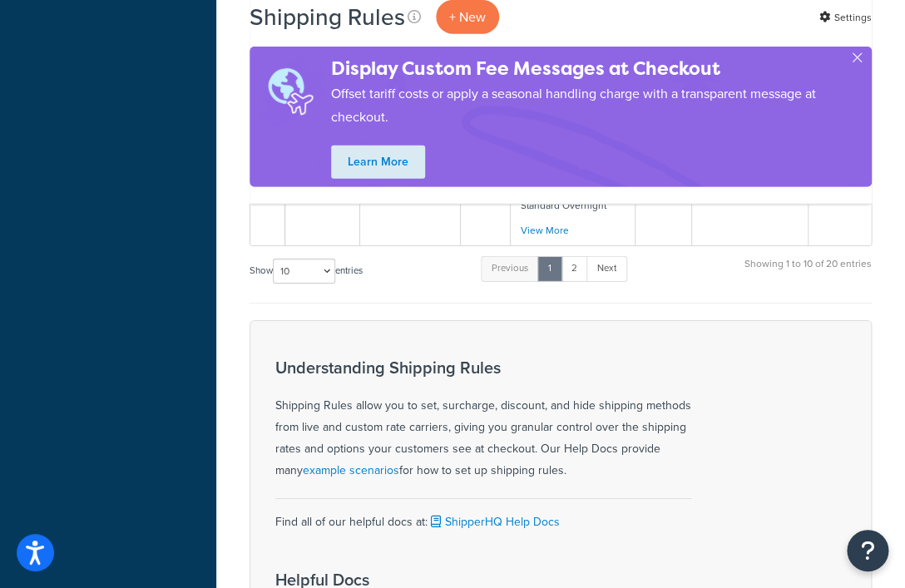 This screenshot has height=588, width=905. I want to click on a: Settings, so click(845, 18).